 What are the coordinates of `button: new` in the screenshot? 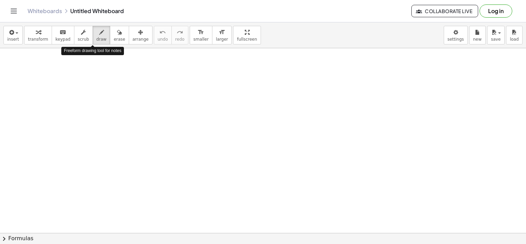 It's located at (477, 35).